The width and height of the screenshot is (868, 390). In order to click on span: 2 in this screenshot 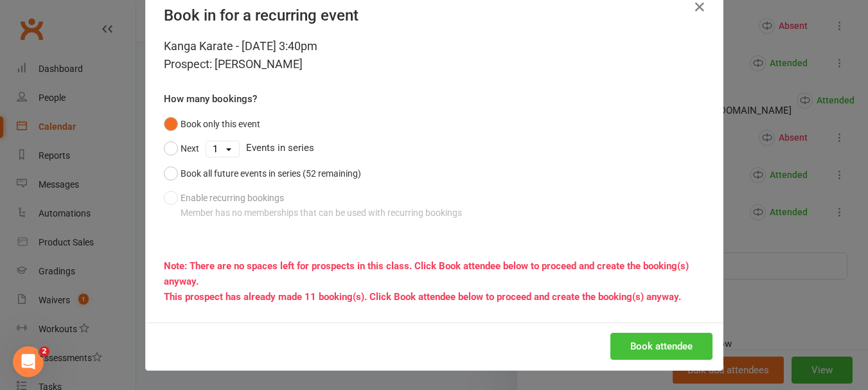, I will do `click(45, 352)`.